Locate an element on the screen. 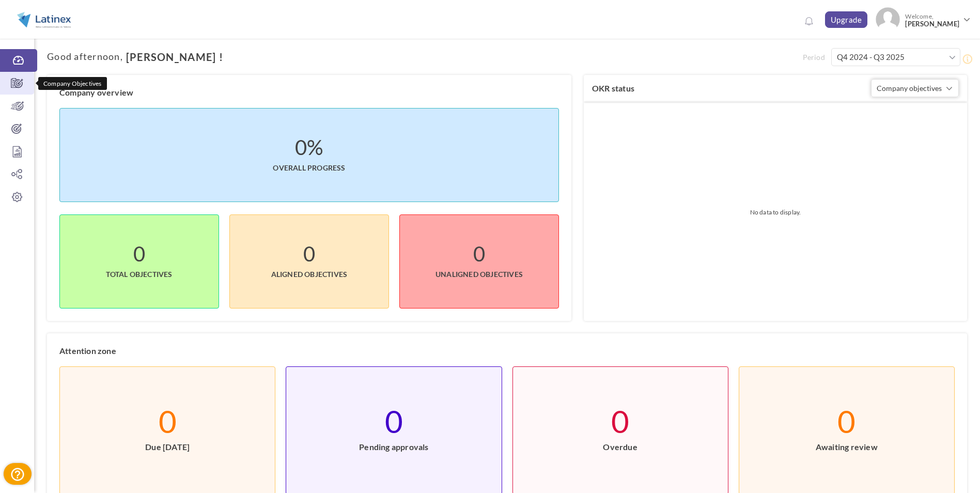 This screenshot has width=980, height=493. img: Logo is located at coordinates (44, 20).